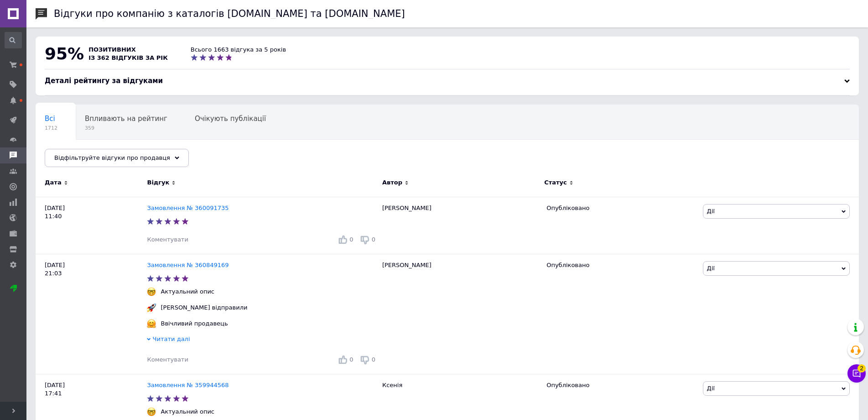  Describe the element at coordinates (126, 119) in the screenshot. I see `span: Впливають на рейтинг` at that location.